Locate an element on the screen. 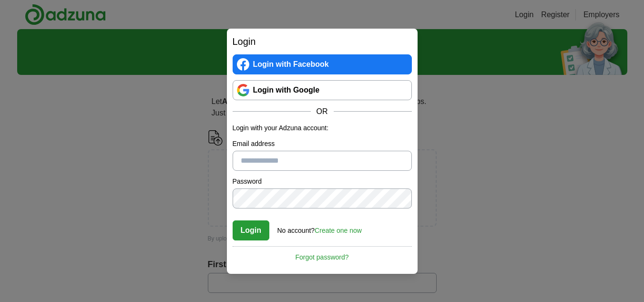 The image size is (644, 302). button: Login is located at coordinates (251, 230).